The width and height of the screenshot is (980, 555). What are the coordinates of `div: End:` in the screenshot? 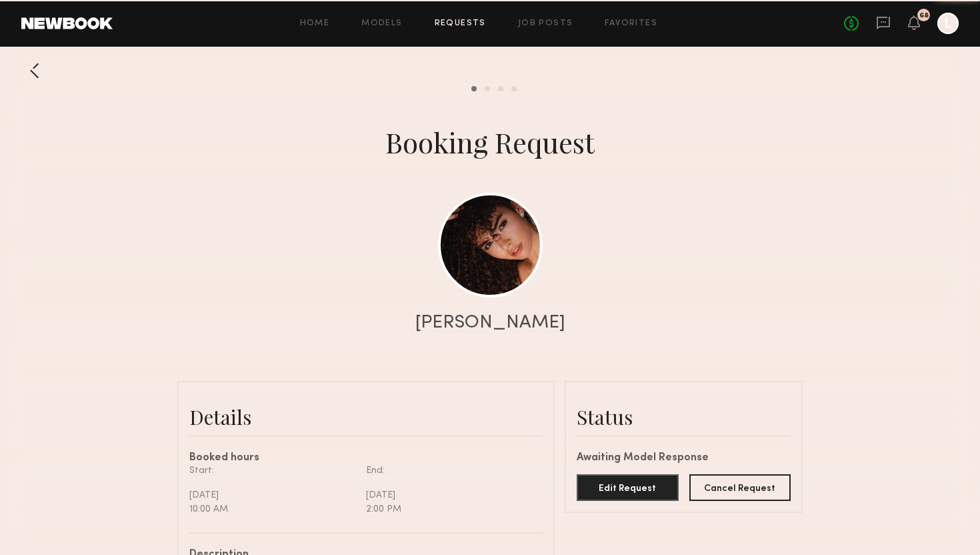 It's located at (449, 470).